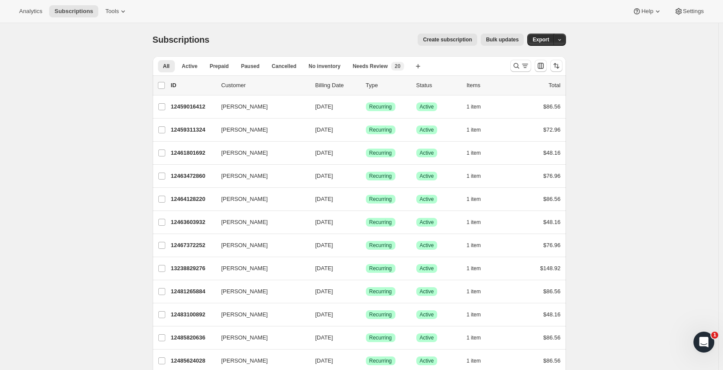 The width and height of the screenshot is (723, 370). I want to click on p: 12467372252, so click(193, 245).